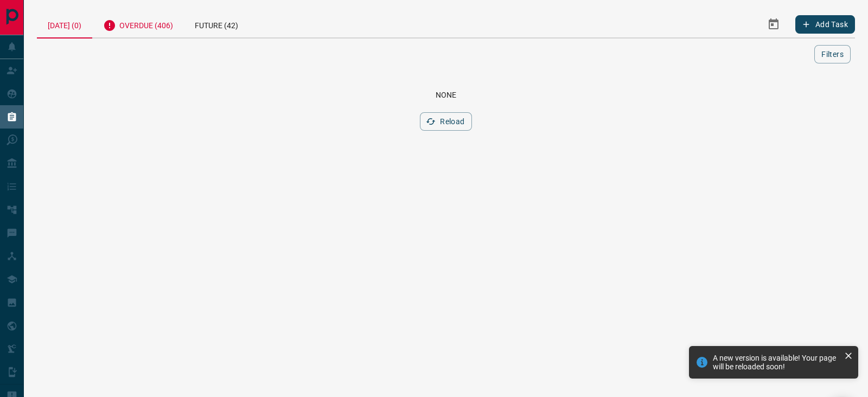  I want to click on button: Add Task, so click(825, 24).